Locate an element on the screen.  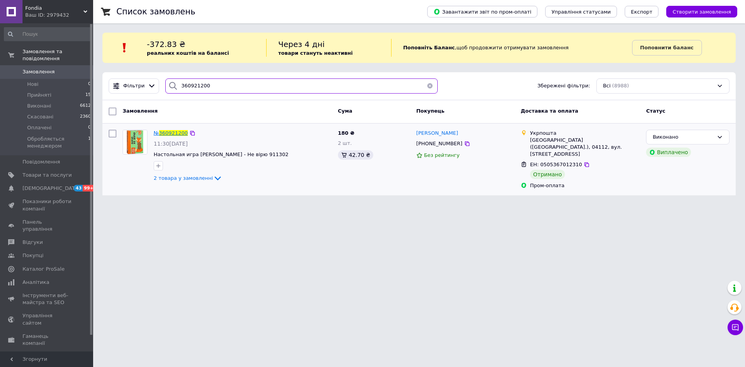
b: Поповнити баланс is located at coordinates (667, 47).